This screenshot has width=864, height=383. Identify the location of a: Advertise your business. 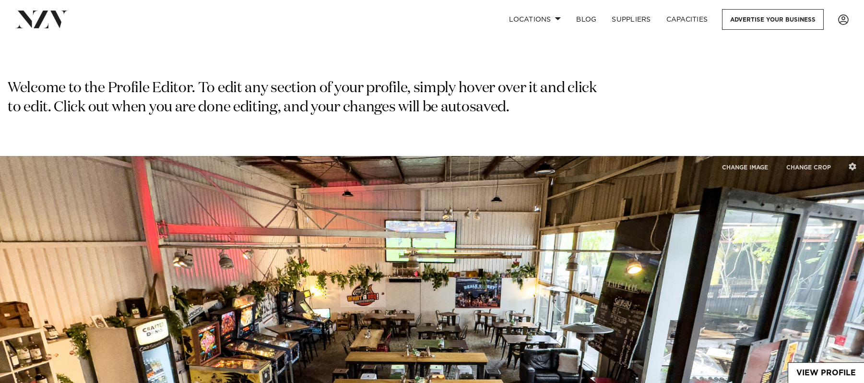
(773, 19).